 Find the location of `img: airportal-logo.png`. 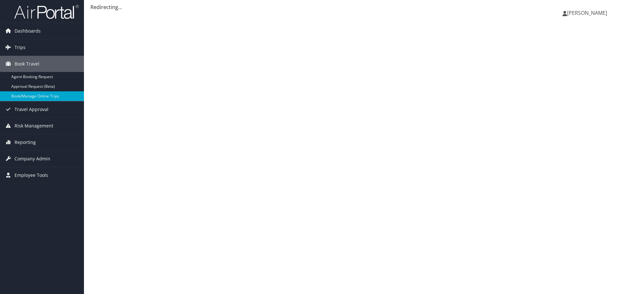

img: airportal-logo.png is located at coordinates (47, 12).